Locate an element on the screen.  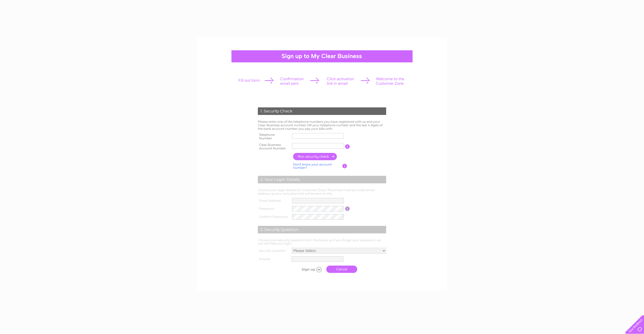
a: Cancel is located at coordinates (342, 269).